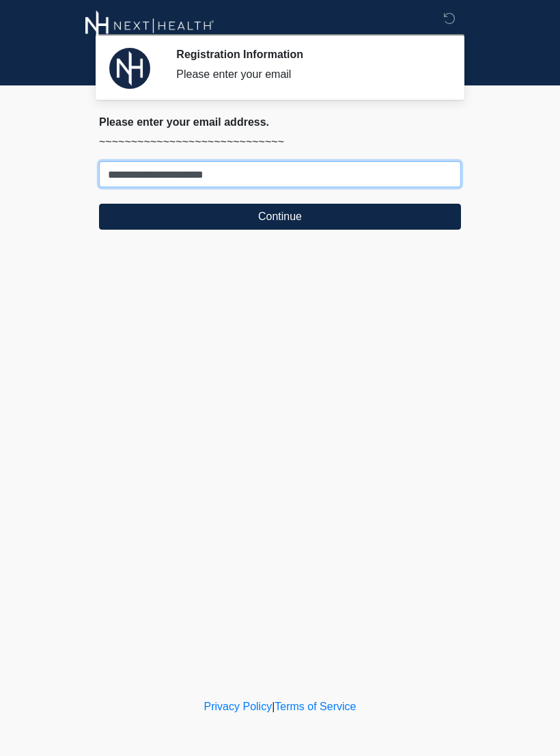 This screenshot has height=756, width=560. What do you see at coordinates (308, 74) in the screenshot?
I see `div: Please enter your email` at bounding box center [308, 74].